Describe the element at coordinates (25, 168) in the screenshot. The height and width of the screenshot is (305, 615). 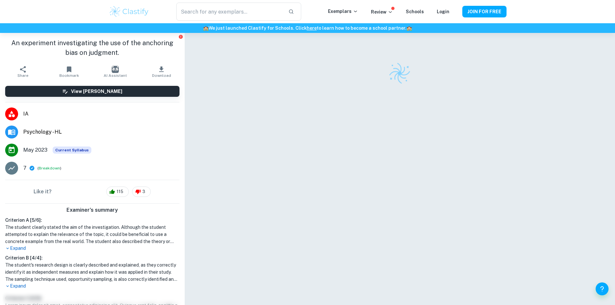
I see `p: 7` at that location.